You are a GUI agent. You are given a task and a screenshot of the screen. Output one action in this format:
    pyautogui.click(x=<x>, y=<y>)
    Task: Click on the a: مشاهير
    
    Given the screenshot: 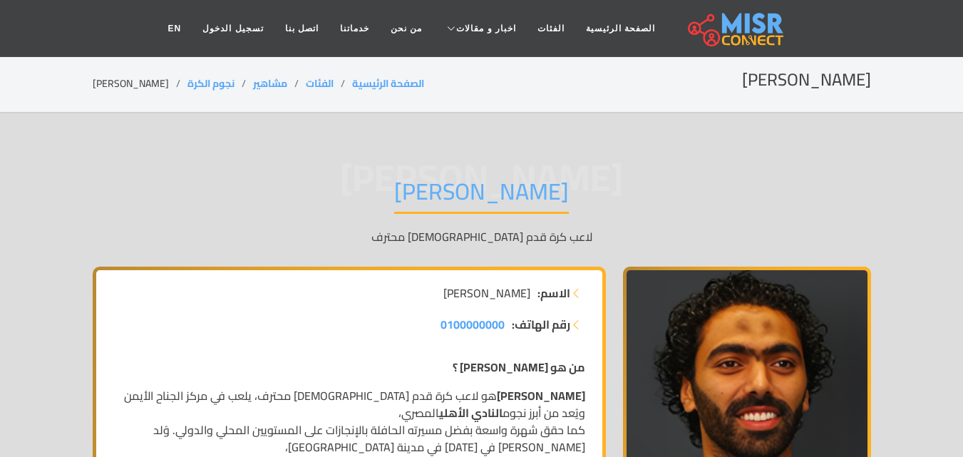 What is the action you would take?
    pyautogui.click(x=270, y=83)
    